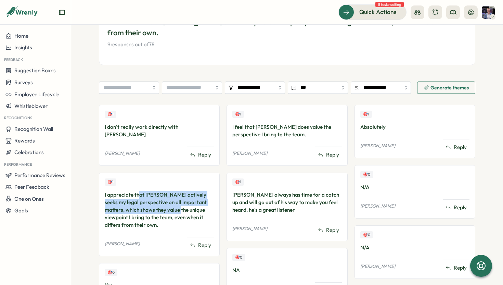 The image size is (503, 285). Describe the element at coordinates (25, 140) in the screenshot. I see `span: Rewards` at that location.